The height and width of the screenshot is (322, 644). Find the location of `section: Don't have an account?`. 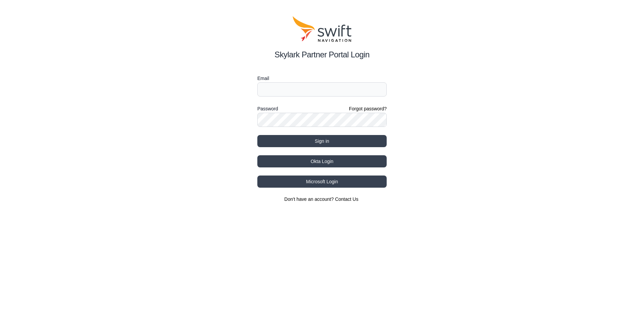

section: Don't have an account? is located at coordinates (322, 199).